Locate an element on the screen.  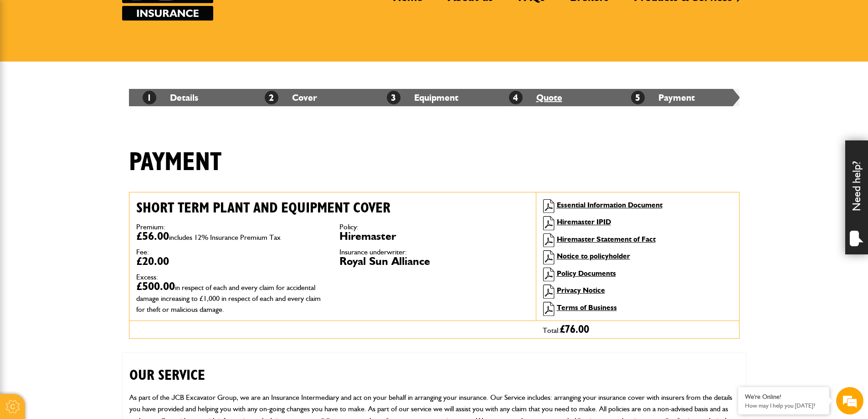
span: 76.00 is located at coordinates (576, 330).